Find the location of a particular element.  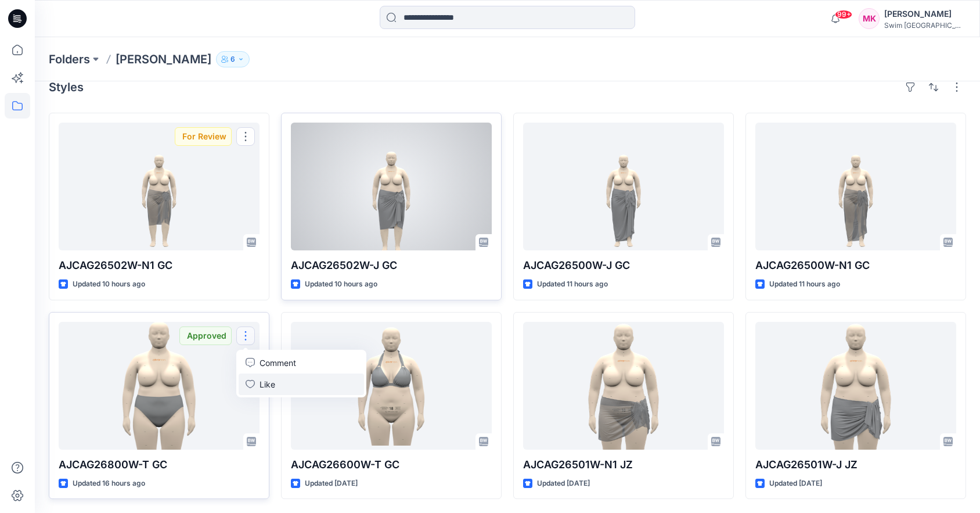

p: AJCAG26501W-N1 JZ is located at coordinates (623, 465).